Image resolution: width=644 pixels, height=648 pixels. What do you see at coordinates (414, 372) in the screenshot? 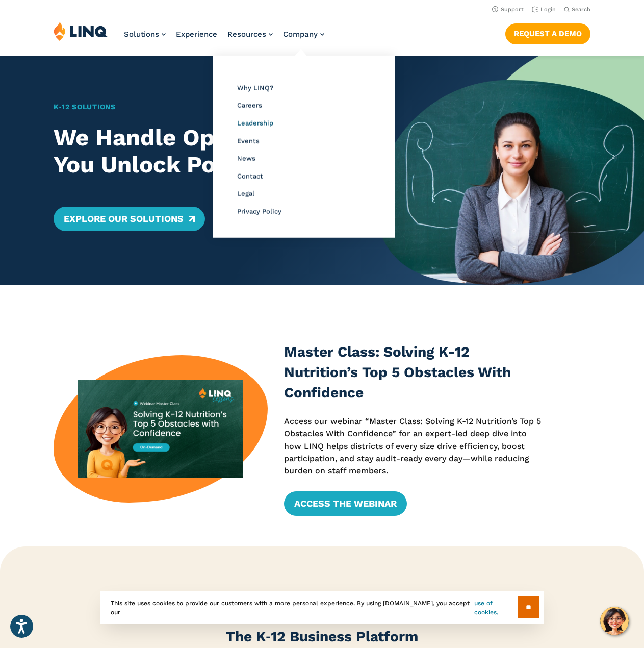
I see `h3: Master Class: Solving K-12 Nutrition’s Top 5 Obstacles With Confidence` at bounding box center [414, 372].